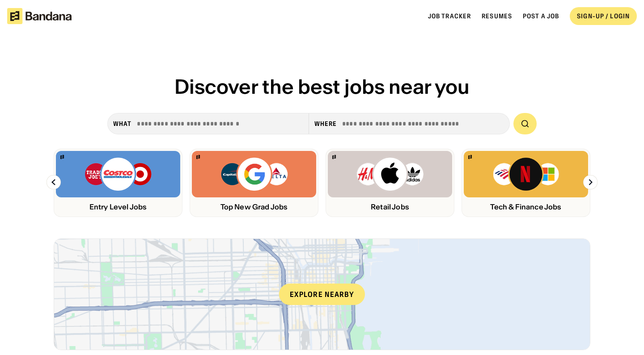  What do you see at coordinates (450, 16) in the screenshot?
I see `a: Job Tracker` at bounding box center [450, 16].